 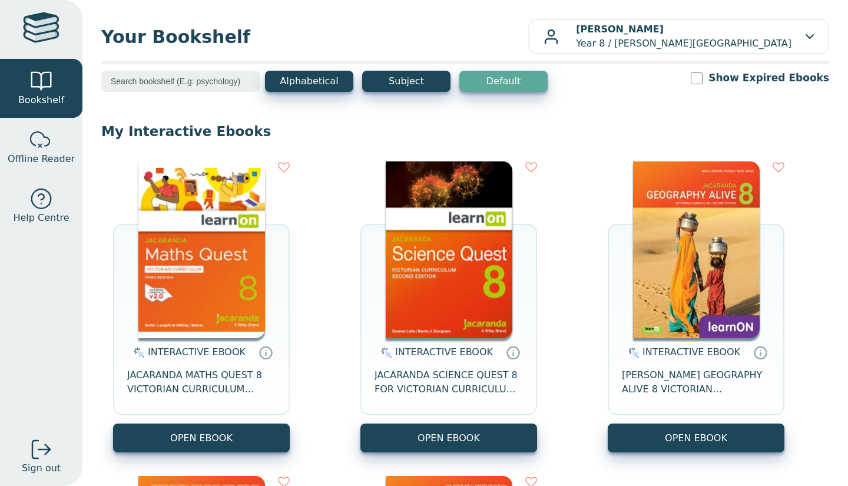 I want to click on span: Bookshelf, so click(x=41, y=100).